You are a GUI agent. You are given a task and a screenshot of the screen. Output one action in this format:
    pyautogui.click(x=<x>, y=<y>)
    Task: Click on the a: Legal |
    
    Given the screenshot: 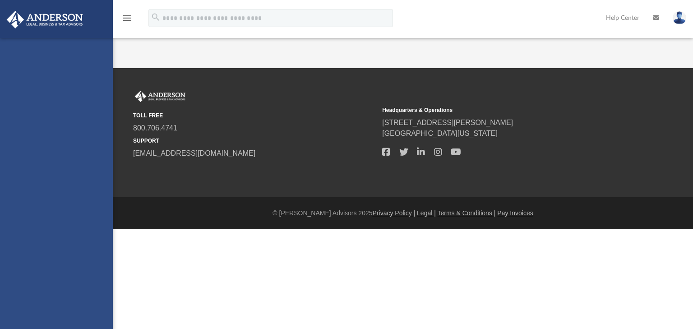 What is the action you would take?
    pyautogui.click(x=426, y=213)
    